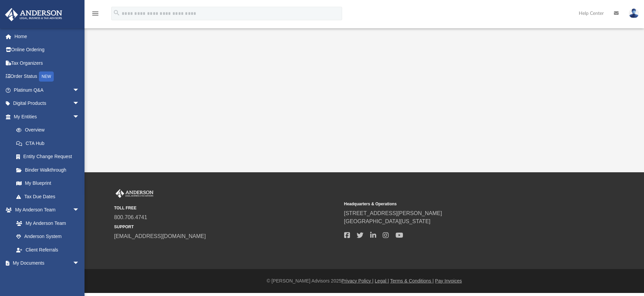 The width and height of the screenshot is (644, 296). What do you see at coordinates (130, 217) in the screenshot?
I see `a: 800.706.4741` at bounding box center [130, 217].